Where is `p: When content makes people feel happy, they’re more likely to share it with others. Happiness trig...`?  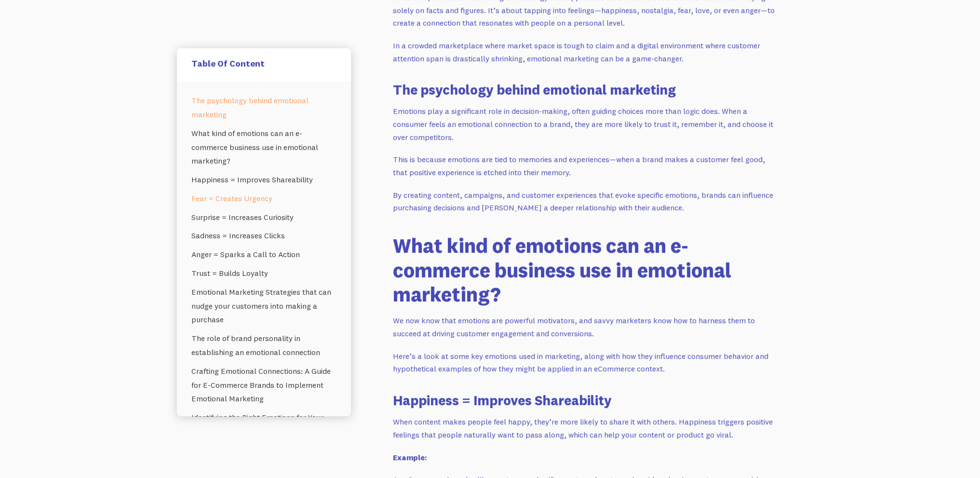
p: When content makes people feel happy, they’re more likely to share it with others. Happiness trig... is located at coordinates (585, 428).